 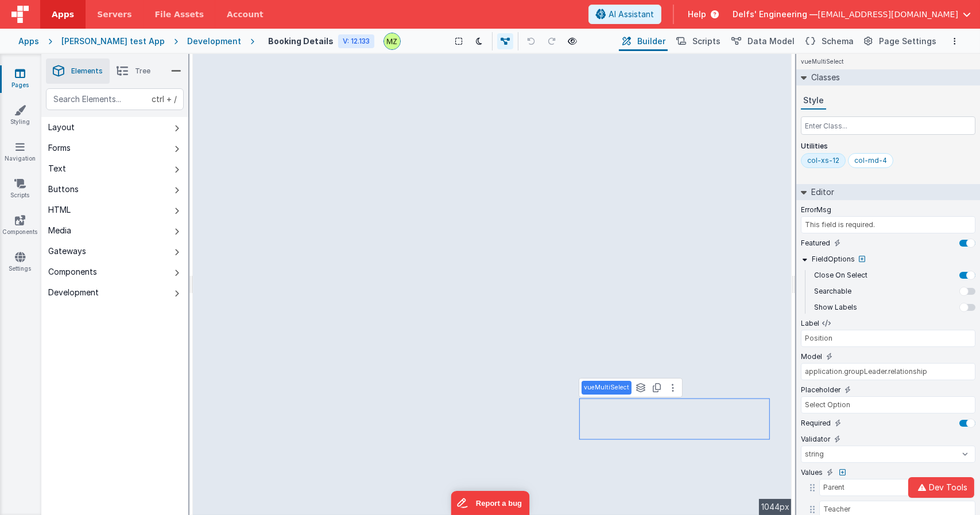 I want to click on button: Gateways, so click(x=115, y=252).